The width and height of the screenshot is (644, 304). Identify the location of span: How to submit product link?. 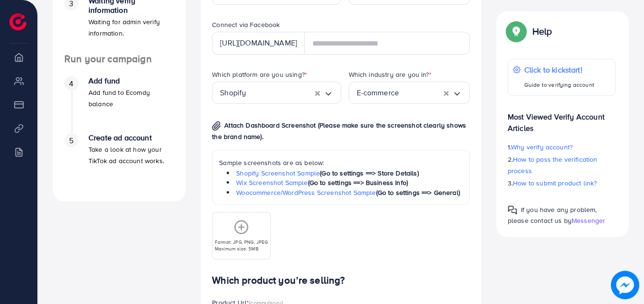
(555, 183).